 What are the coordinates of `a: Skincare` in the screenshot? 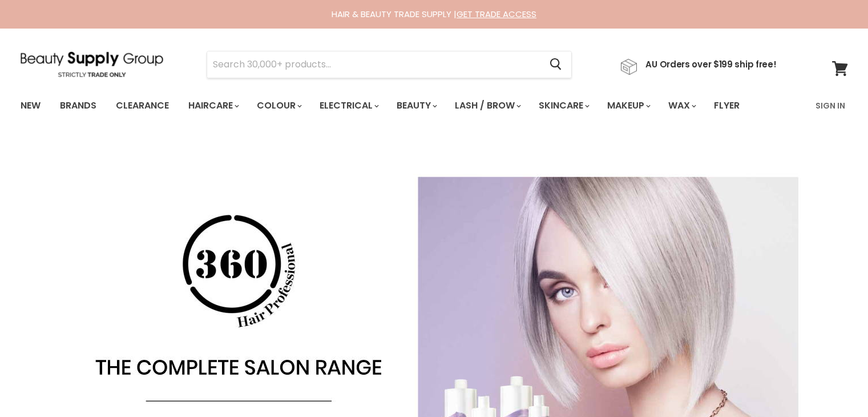 It's located at (563, 106).